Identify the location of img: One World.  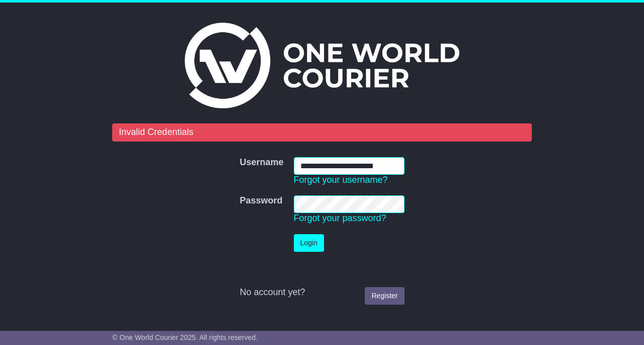
(322, 65).